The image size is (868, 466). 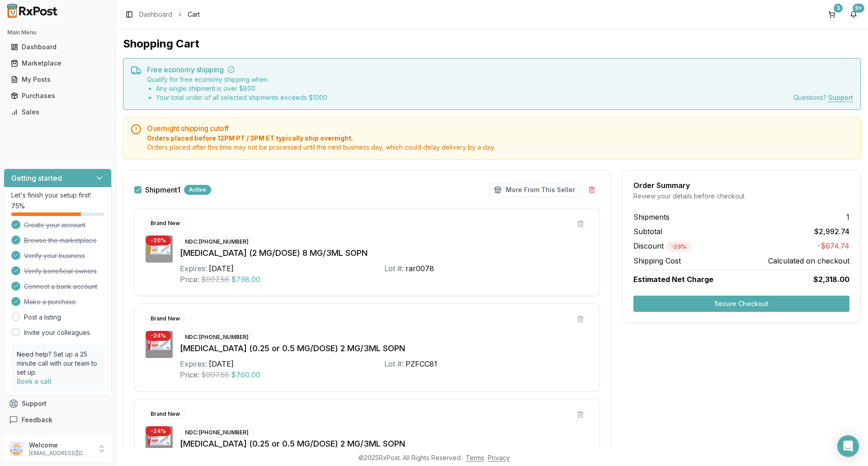 I want to click on button: Feedback, so click(x=57, y=420).